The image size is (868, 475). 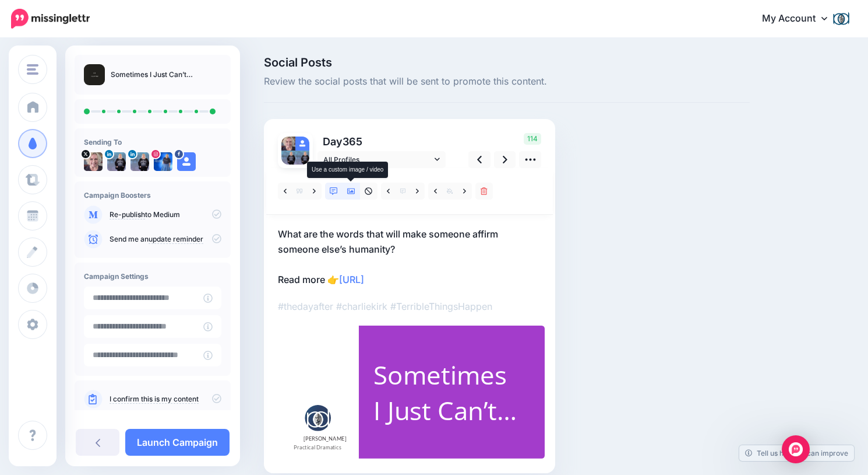 I want to click on span: Practical Dramatics, so click(x=317, y=447).